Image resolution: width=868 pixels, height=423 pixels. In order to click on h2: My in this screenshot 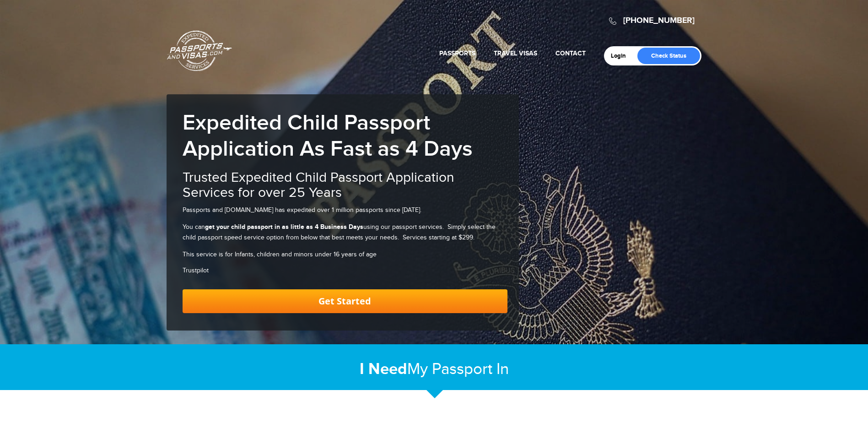, I will do `click(434, 369)`.